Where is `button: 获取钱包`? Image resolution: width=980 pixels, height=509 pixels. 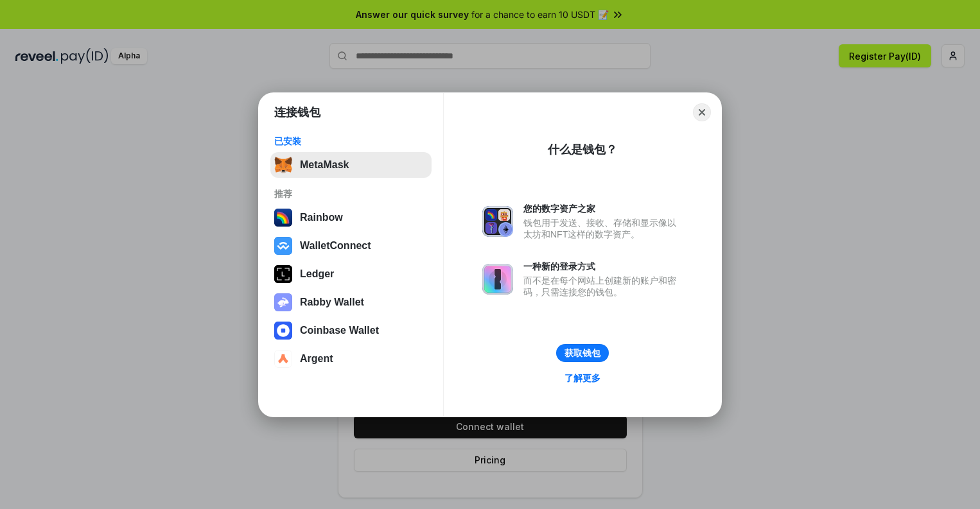 button: 获取钱包 is located at coordinates (582, 353).